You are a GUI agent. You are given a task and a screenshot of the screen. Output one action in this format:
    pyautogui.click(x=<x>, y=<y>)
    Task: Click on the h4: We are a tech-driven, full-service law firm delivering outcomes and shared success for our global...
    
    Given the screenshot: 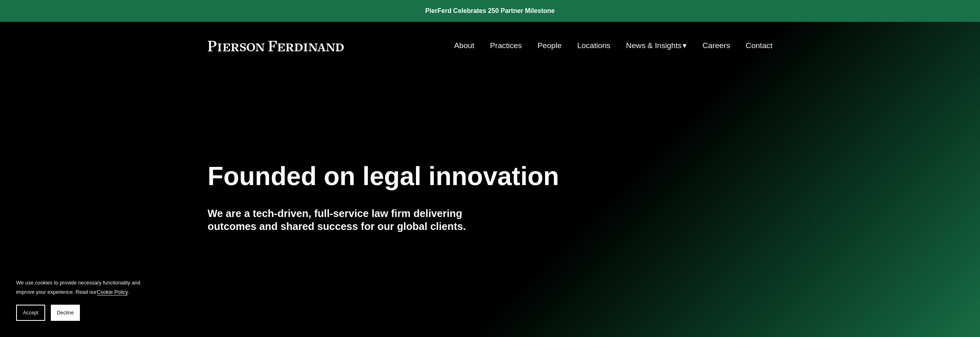 What is the action you would take?
    pyautogui.click(x=349, y=220)
    